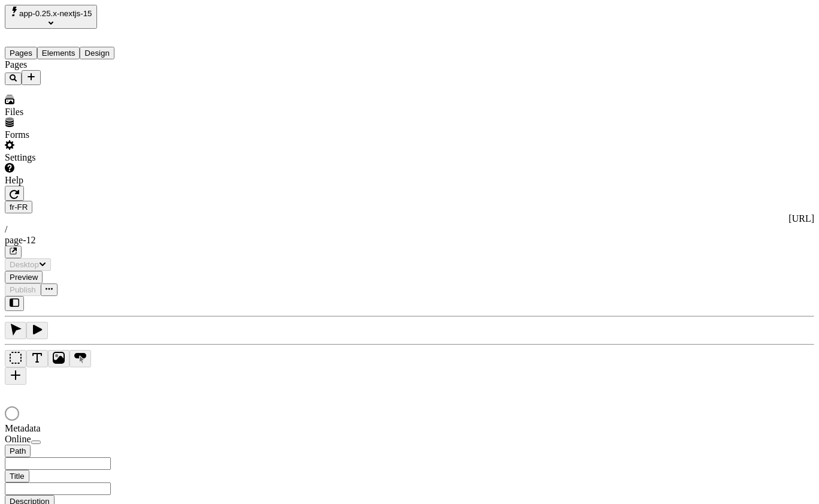  What do you see at coordinates (59, 53) in the screenshot?
I see `button: Elements` at bounding box center [59, 53].